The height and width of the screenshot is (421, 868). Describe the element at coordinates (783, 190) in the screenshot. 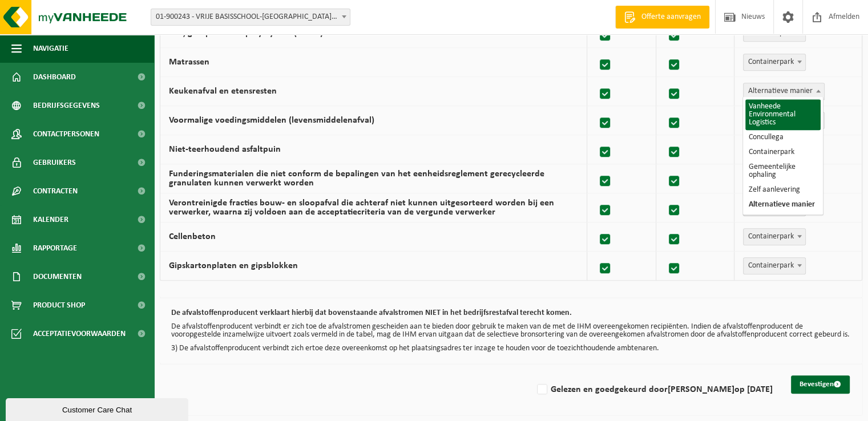

I see `li: Zelf aanlevering` at that location.